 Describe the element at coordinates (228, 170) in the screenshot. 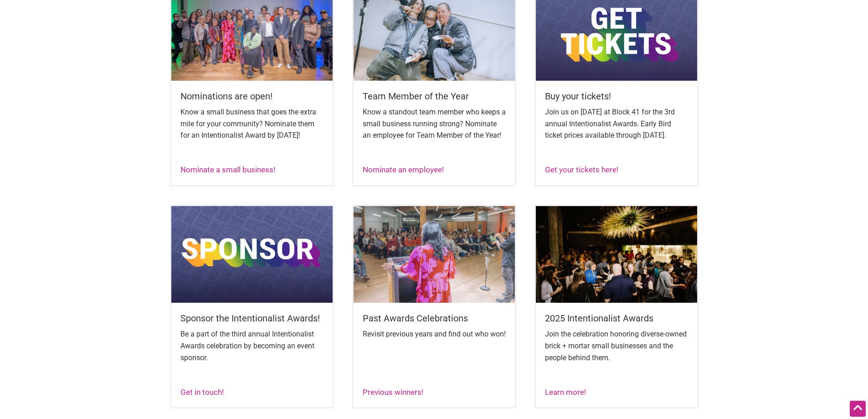

I see `a: Nominate a small business!` at that location.